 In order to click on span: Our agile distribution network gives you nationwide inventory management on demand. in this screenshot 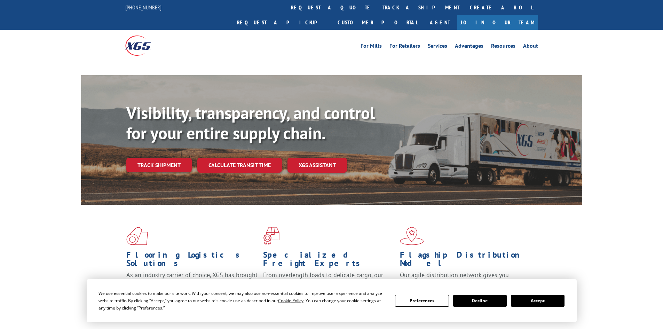, I will do `click(464, 279)`.